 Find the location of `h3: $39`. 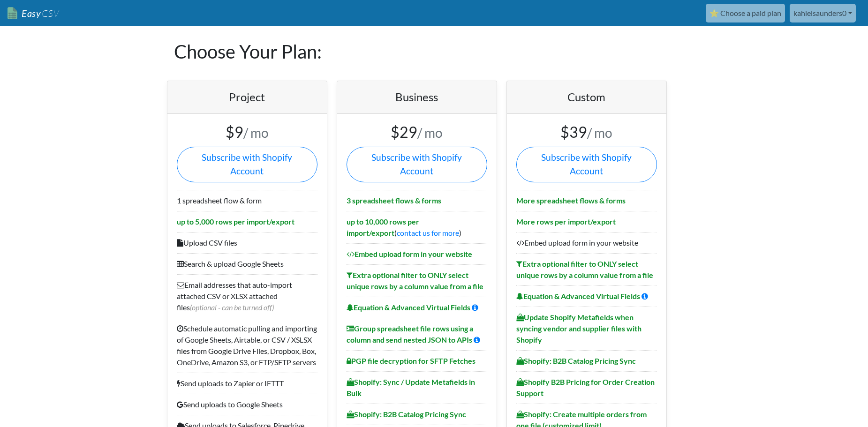

h3: $39 is located at coordinates (587, 132).